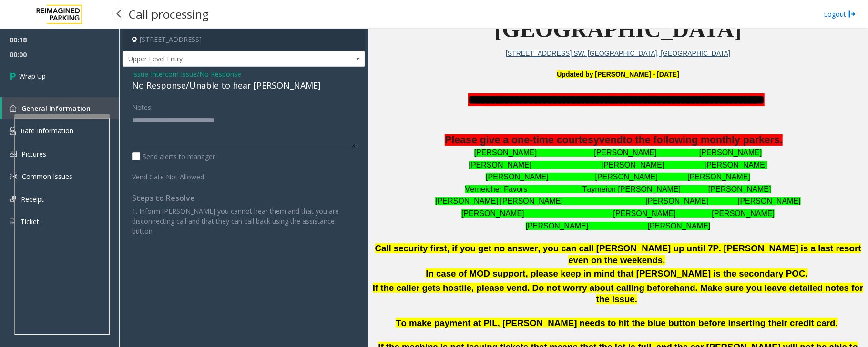 The image size is (868, 347). What do you see at coordinates (852, 14) in the screenshot?
I see `img: logout` at bounding box center [852, 14].